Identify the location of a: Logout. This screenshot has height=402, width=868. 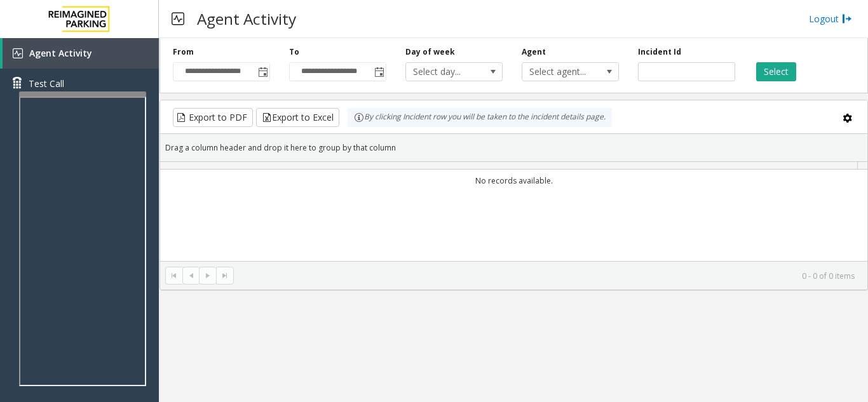
(830, 19).